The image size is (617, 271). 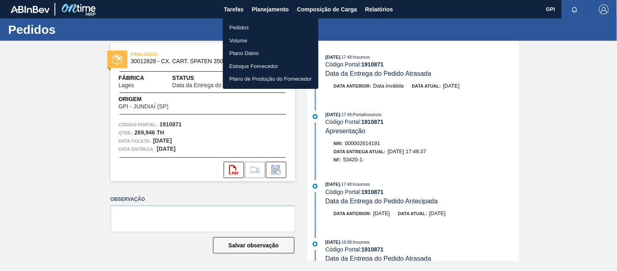 I want to click on li: Pedidos, so click(x=271, y=28).